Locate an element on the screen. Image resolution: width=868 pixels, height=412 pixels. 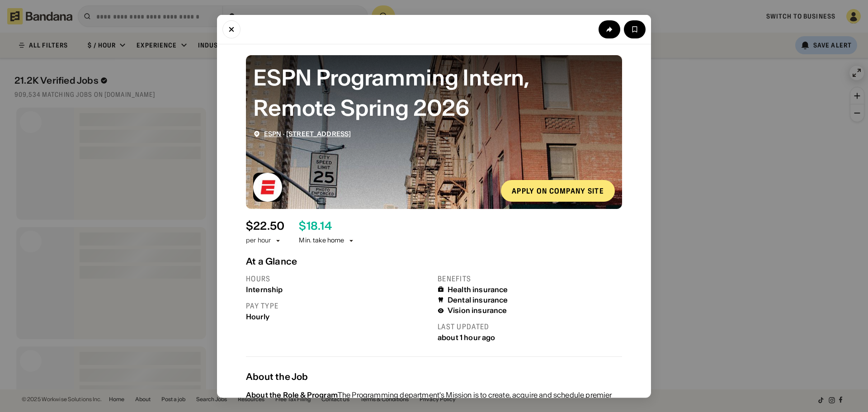
div: per hour is located at coordinates (258, 240).